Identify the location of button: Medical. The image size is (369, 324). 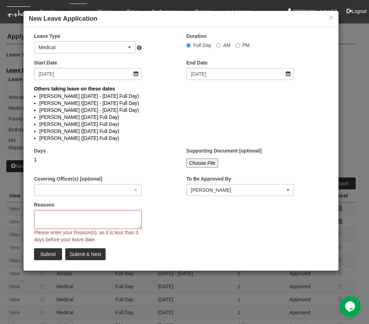
(85, 47).